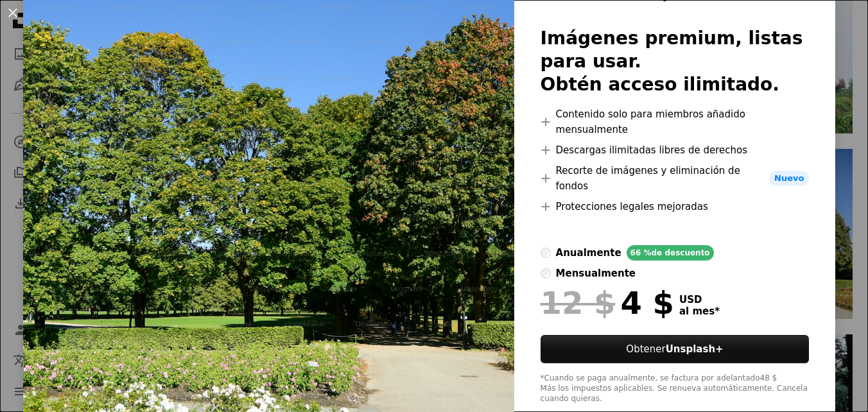  What do you see at coordinates (695, 350) in the screenshot?
I see `strong: Unsplash+` at bounding box center [695, 350].